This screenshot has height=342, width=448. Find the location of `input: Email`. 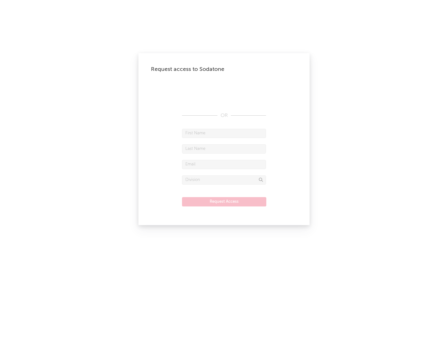

input: Email is located at coordinates (224, 165).